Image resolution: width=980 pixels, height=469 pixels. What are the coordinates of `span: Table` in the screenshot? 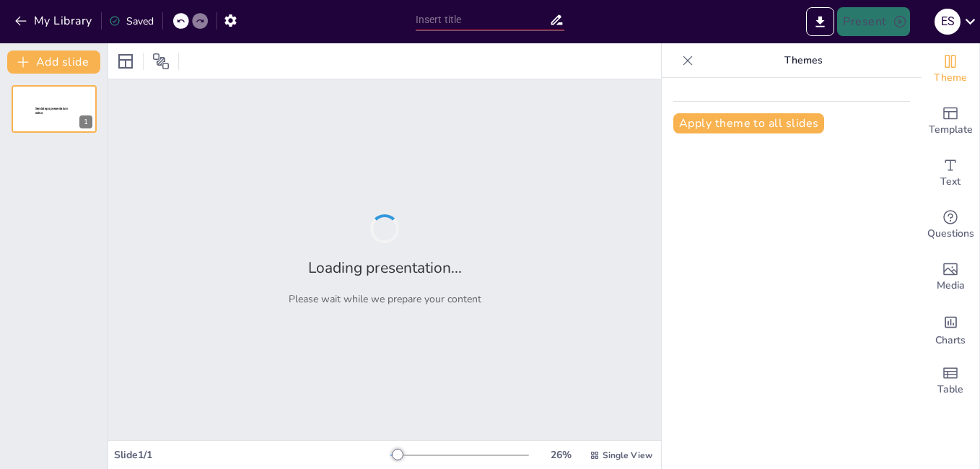 It's located at (950, 389).